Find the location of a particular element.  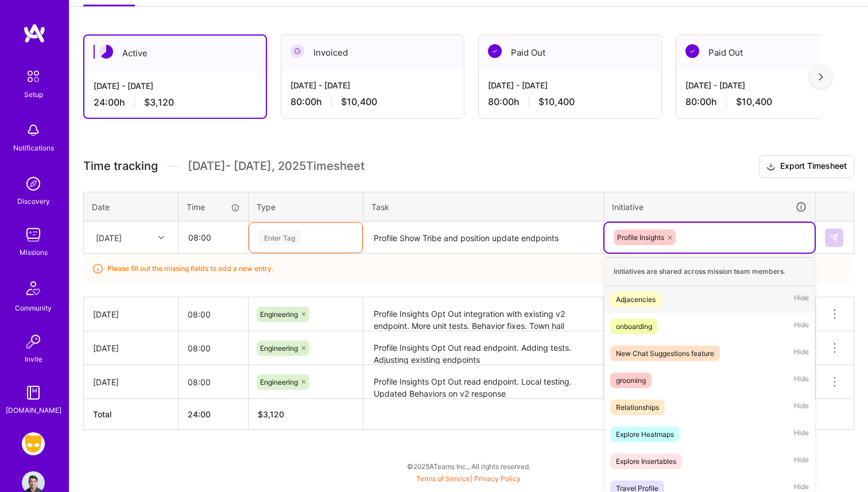

i: icon Download is located at coordinates (771, 166).